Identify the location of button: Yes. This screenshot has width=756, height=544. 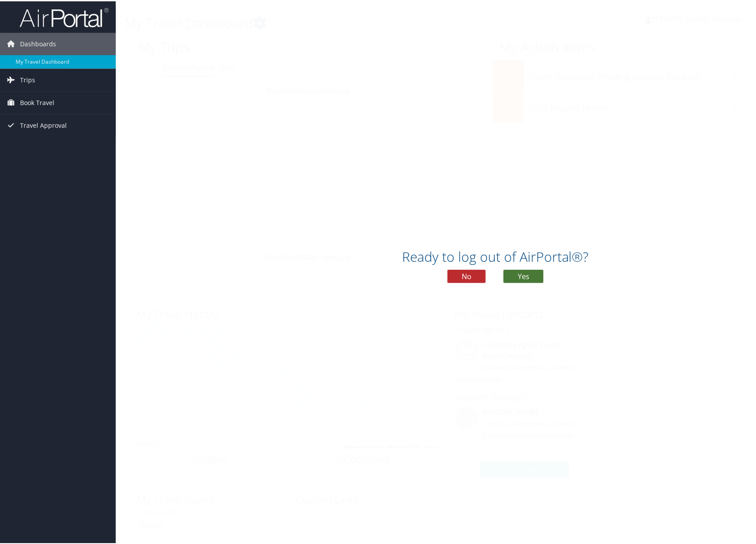
(524, 275).